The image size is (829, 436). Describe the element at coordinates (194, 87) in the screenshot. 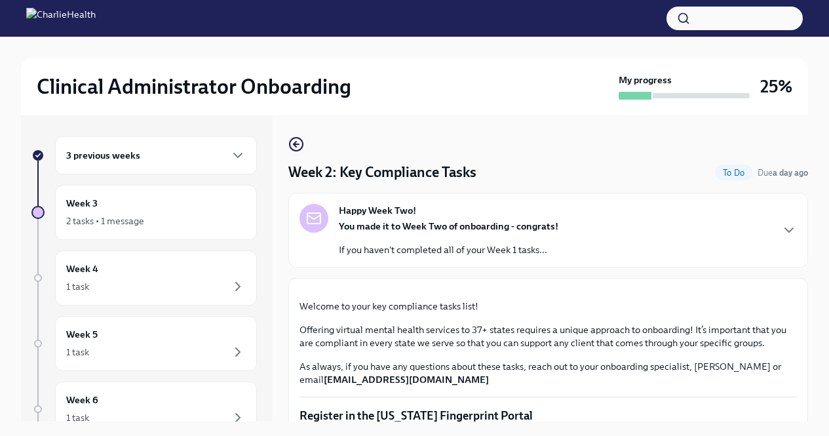

I see `h2: Clinical Administrator Onboarding` at that location.